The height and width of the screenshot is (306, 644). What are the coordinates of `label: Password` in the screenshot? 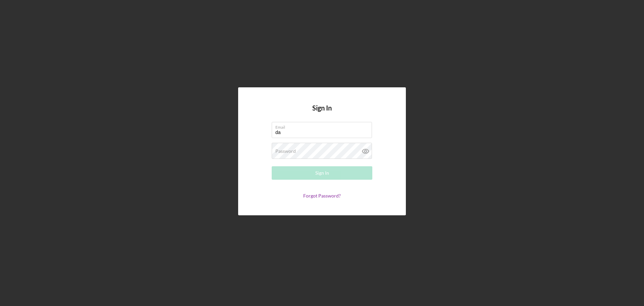 It's located at (285, 151).